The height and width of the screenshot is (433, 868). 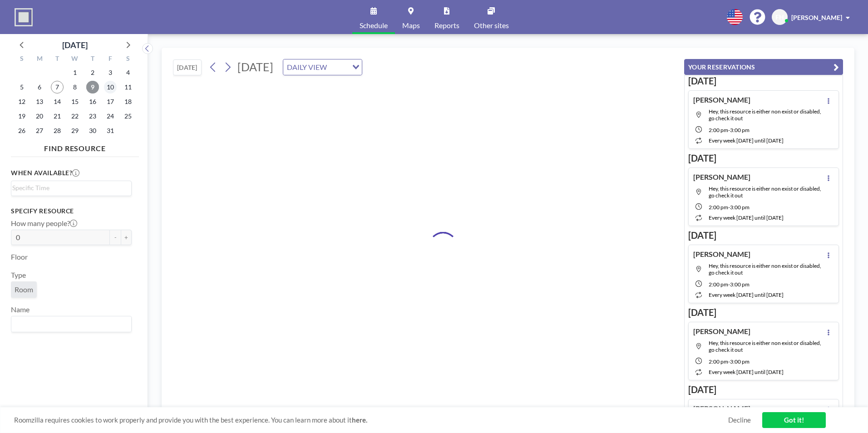 What do you see at coordinates (110, 101) in the screenshot?
I see `span: Friday, October 17, 2025` at bounding box center [110, 101].